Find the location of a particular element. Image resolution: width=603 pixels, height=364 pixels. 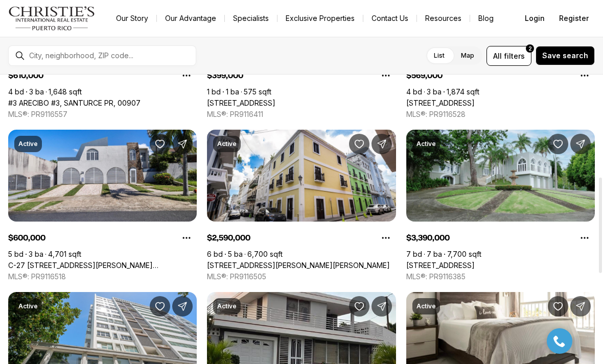

a: #3 ARECIBO #3, SANTURCE PR, 00907 is located at coordinates (74, 103).